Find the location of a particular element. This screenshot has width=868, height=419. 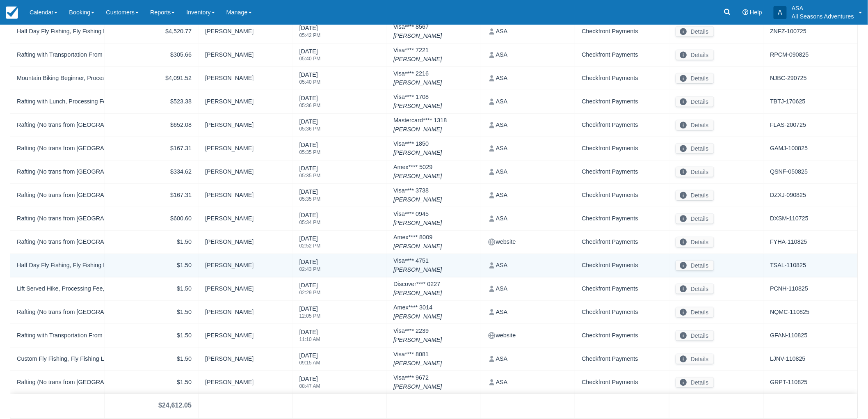

i: Help is located at coordinates (745, 12).